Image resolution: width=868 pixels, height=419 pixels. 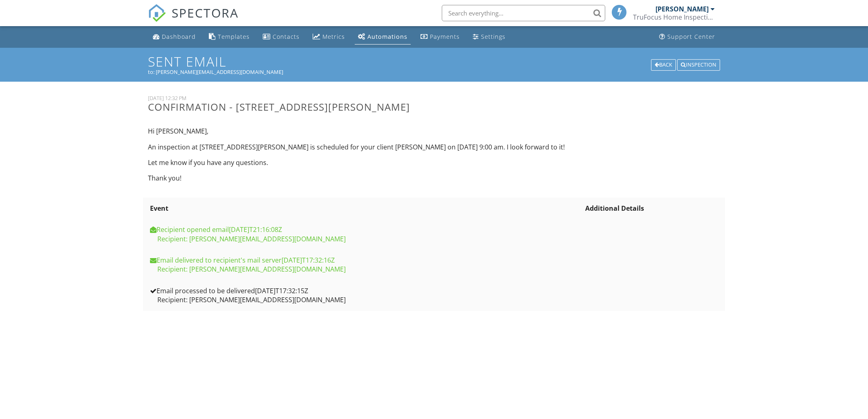 I want to click on div: Settings, so click(x=494, y=36).